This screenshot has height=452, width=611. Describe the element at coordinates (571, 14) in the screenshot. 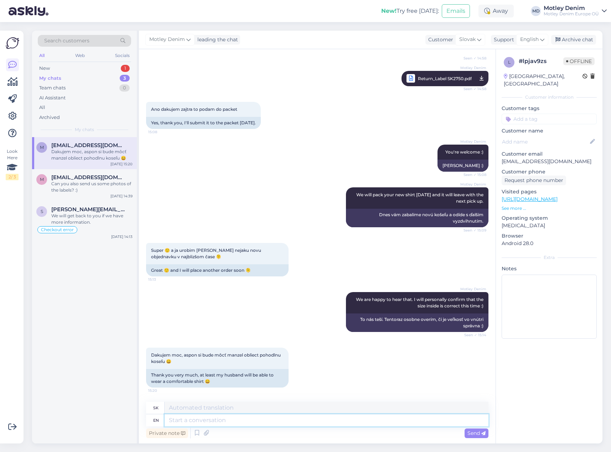

I see `div: Motley Denim Europe OÜ` at that location.